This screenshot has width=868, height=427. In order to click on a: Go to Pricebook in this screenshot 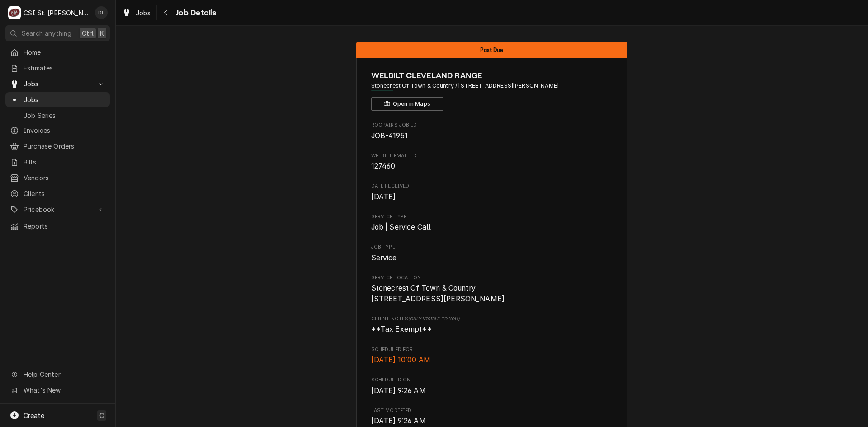, I will do `click(57, 210)`.